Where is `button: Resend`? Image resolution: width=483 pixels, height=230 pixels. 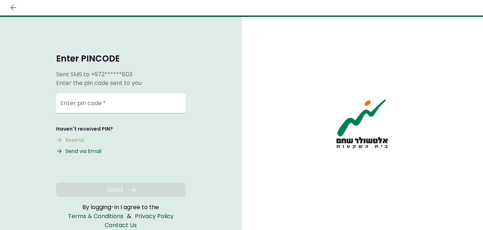 button: Resend is located at coordinates (70, 140).